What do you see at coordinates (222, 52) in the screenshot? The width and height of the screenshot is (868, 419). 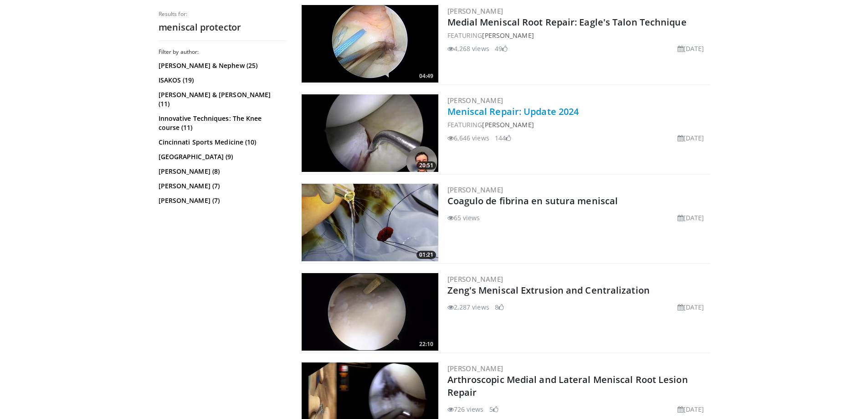 I see `h3: Filter by author:` at bounding box center [222, 52].